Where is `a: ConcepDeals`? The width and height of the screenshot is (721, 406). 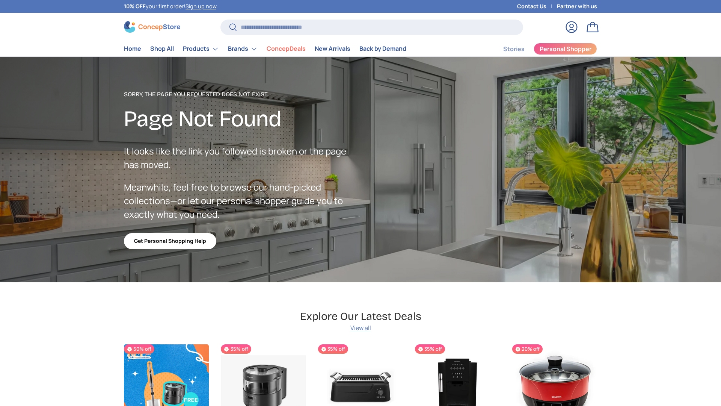 a: ConcepDeals is located at coordinates (286, 48).